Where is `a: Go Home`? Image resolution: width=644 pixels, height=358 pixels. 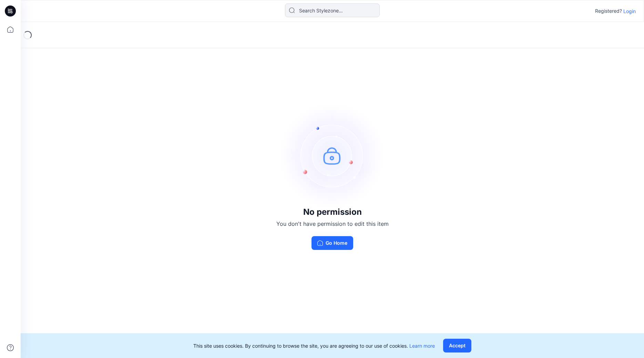 a: Go Home is located at coordinates (332, 243).